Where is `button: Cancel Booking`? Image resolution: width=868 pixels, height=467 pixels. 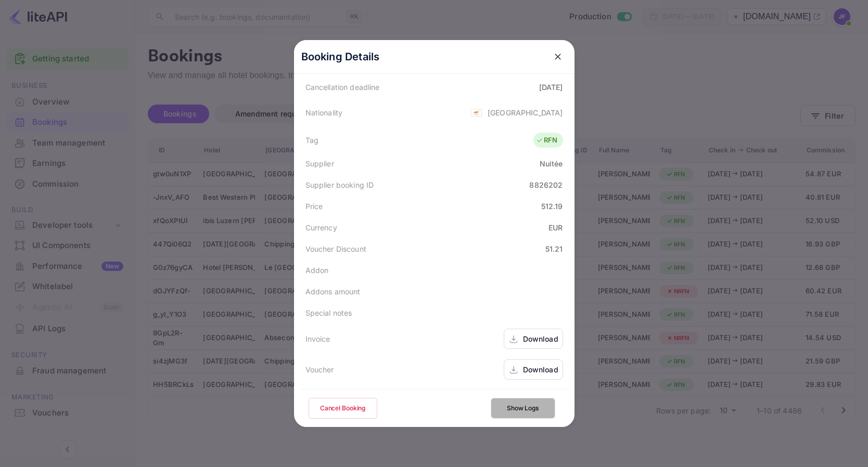 button: Cancel Booking is located at coordinates (343, 408).